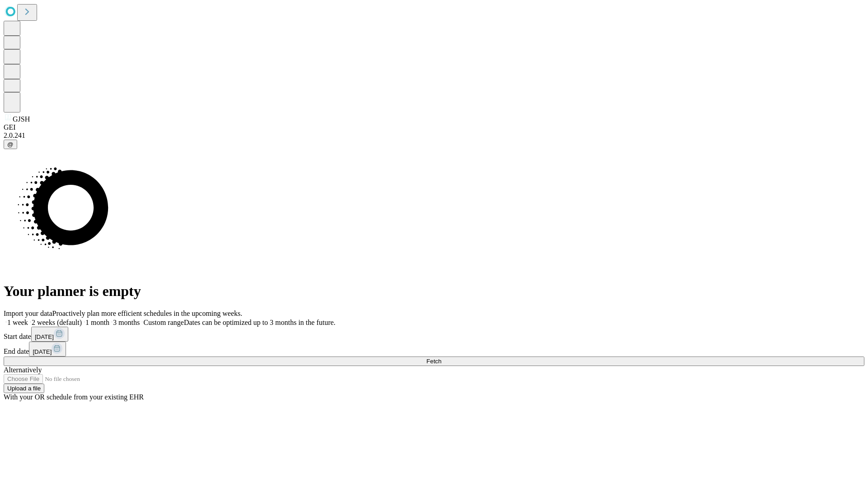 The width and height of the screenshot is (868, 488). Describe the element at coordinates (56, 323) in the screenshot. I see `span: 2 weeks (default)` at that location.